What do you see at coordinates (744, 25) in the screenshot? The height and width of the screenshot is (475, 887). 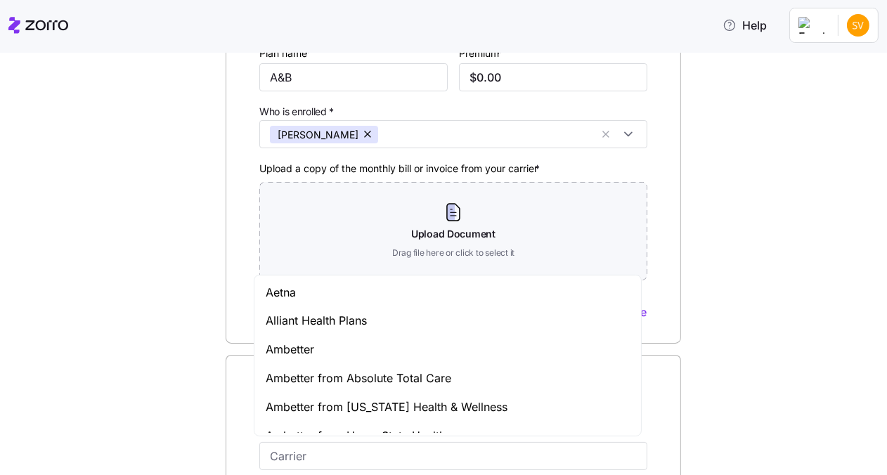 I see `button: Help` at bounding box center [744, 25].